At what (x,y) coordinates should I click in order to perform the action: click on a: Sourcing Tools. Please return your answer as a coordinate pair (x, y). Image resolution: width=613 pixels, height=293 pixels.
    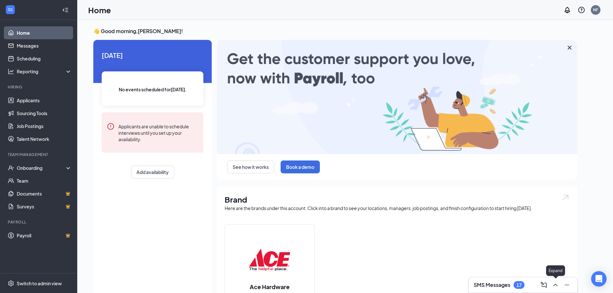
    Looking at the image, I should click on (44, 113).